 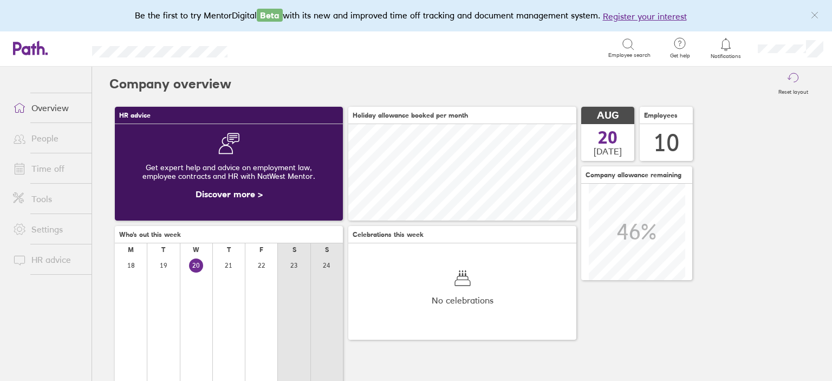 What do you see at coordinates (680, 56) in the screenshot?
I see `span: Get help` at bounding box center [680, 56].